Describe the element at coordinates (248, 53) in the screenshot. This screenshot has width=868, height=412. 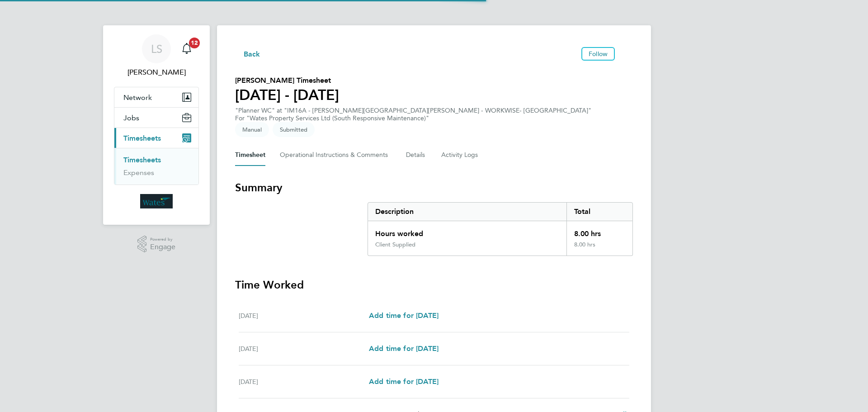
I see `button: Back` at that location.